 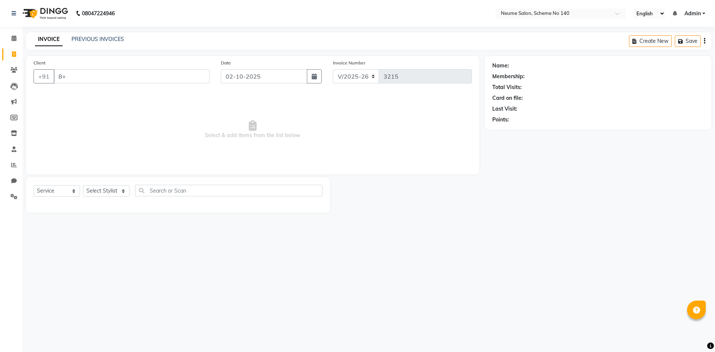 I want to click on label: Client, so click(x=39, y=63).